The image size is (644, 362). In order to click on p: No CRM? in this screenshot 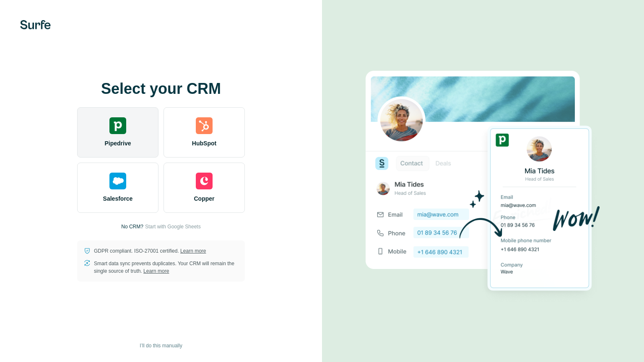, I will do `click(132, 226)`.